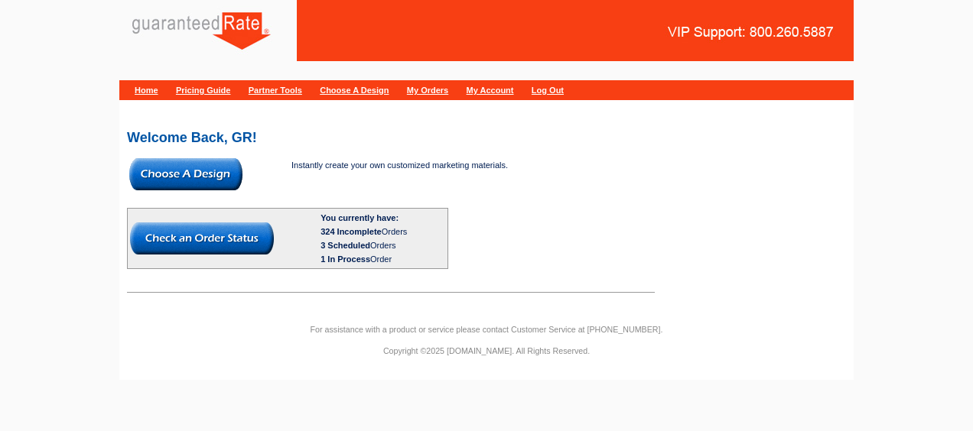  Describe the element at coordinates (359, 218) in the screenshot. I see `b: You currently have:` at that location.